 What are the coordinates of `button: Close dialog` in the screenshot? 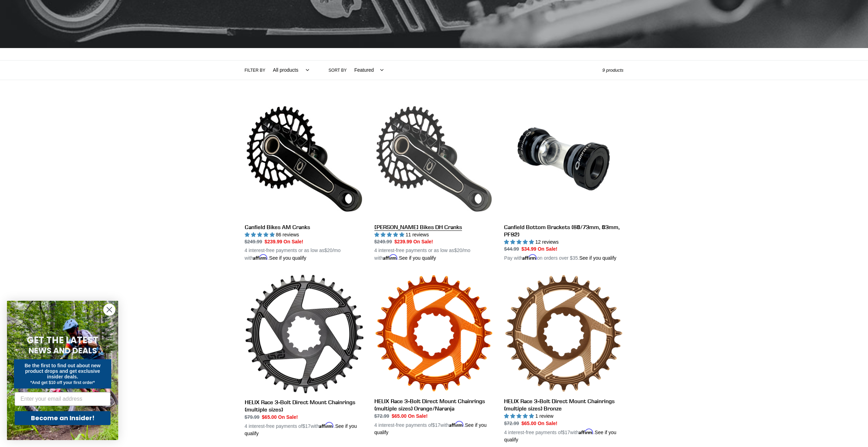 It's located at (109, 309).